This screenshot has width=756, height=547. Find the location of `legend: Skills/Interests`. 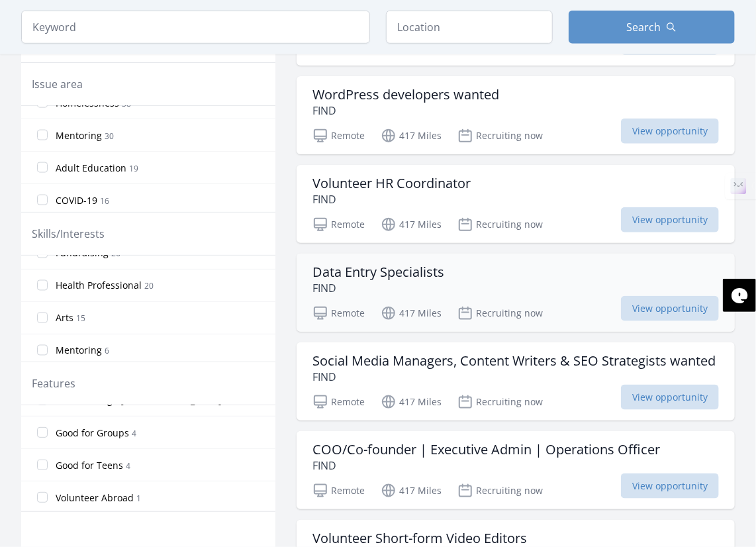

legend: Skills/Interests is located at coordinates (68, 233).